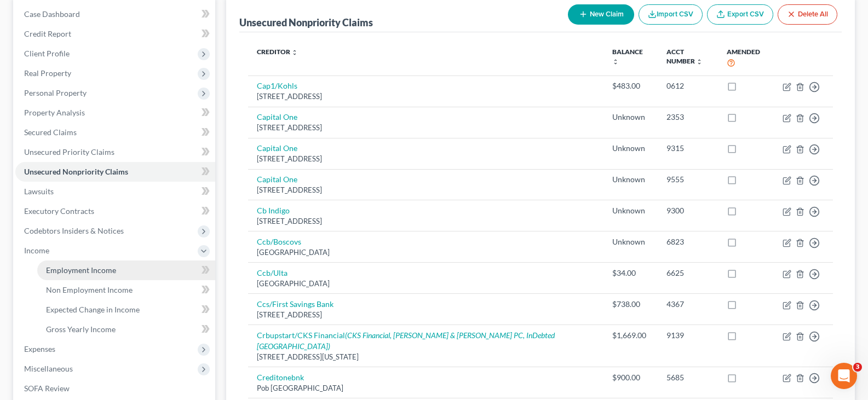  I want to click on div: 5685, so click(688, 378).